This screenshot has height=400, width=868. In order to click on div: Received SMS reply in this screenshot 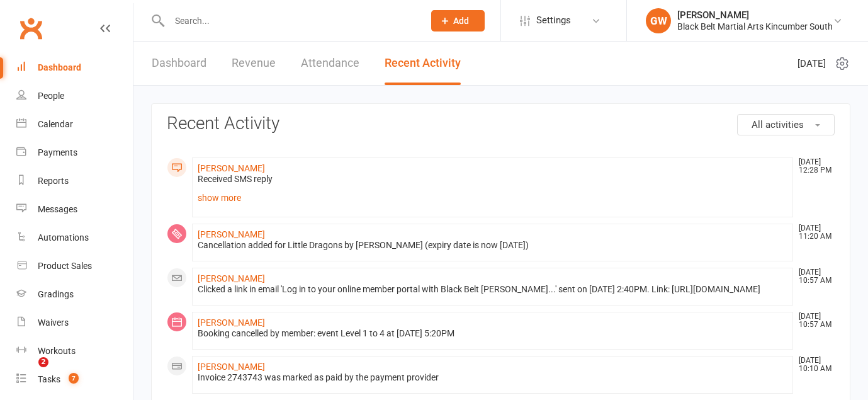, I will do `click(493, 179)`.